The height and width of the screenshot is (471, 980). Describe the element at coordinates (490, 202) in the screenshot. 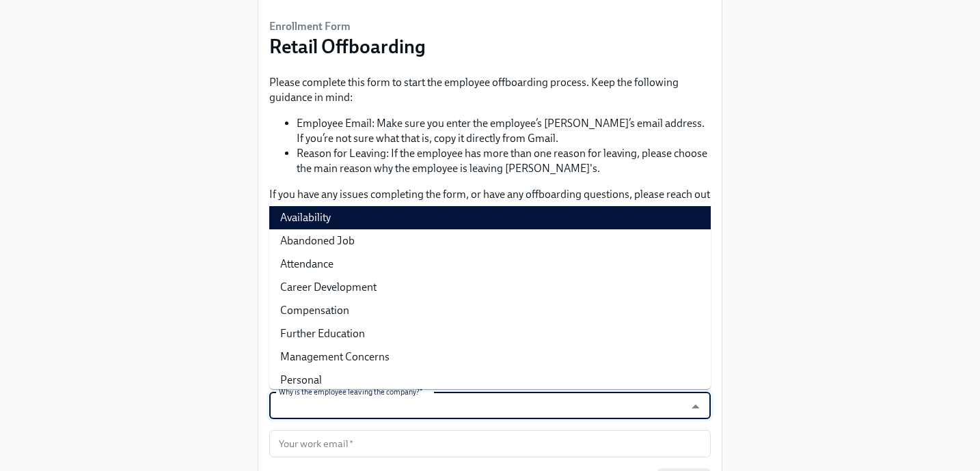

I see `p: If you have any issues completing the form, or have any offboarding questions, please reach out t...` at that location.